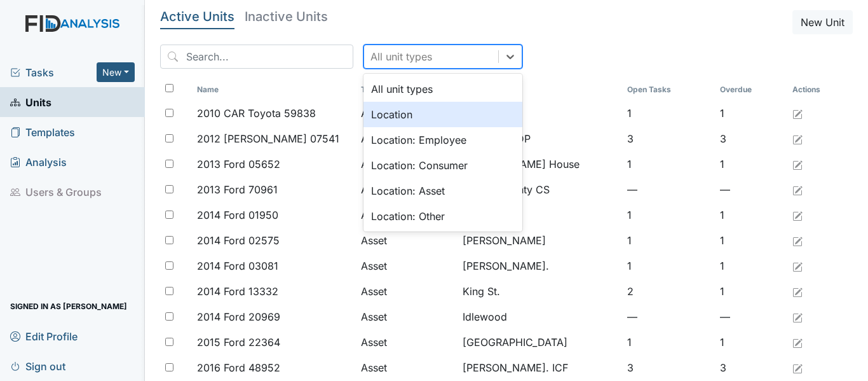 The image size is (868, 381). Describe the element at coordinates (539, 292) in the screenshot. I see `td: King St.` at that location.